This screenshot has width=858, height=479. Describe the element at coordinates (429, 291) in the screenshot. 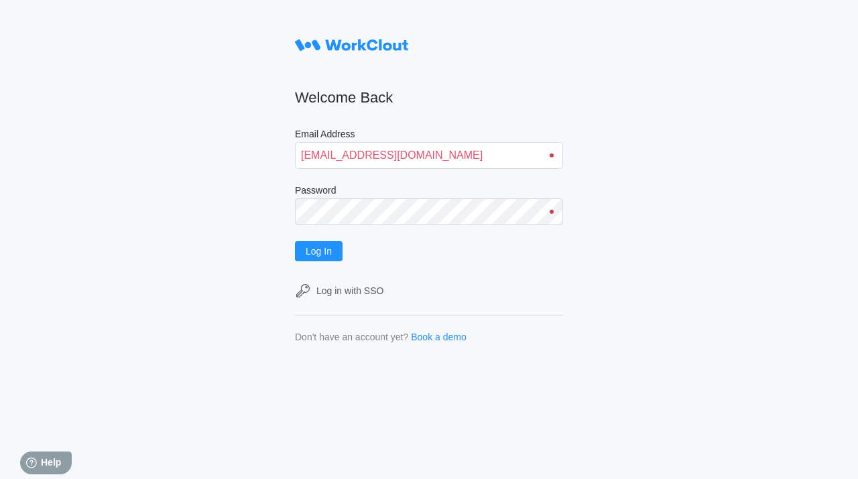

I see `a: Log in with SSO` at that location.